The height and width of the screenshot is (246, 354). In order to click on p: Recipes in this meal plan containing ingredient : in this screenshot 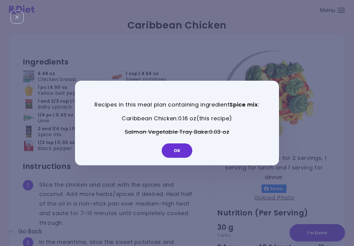, I will do `click(177, 105)`.